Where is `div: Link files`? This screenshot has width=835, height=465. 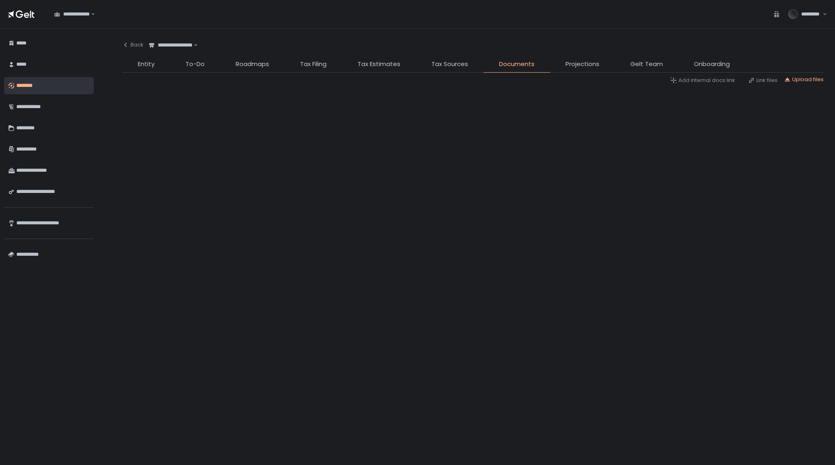 div: Link files is located at coordinates (763, 80).